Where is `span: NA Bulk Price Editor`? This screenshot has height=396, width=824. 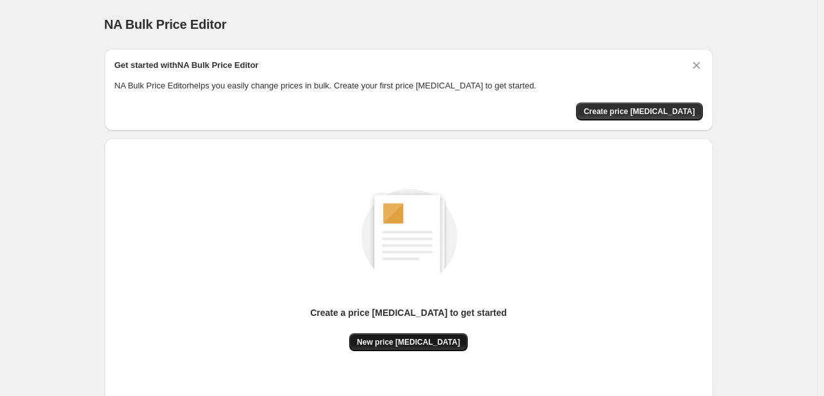
span: NA Bulk Price Editor is located at coordinates (165, 24).